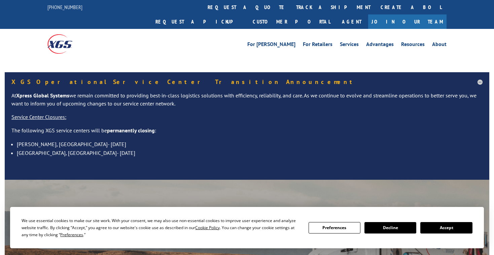 This screenshot has width=494, height=255. Describe the element at coordinates (407, 22) in the screenshot. I see `a: Join Our Team` at that location.